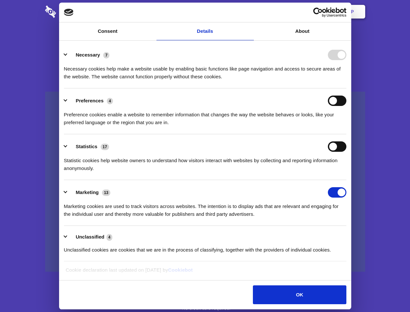 Image resolution: width=410 pixels, height=312 pixels. Describe the element at coordinates (88, 55) in the screenshot. I see `label: Necessary` at that location.